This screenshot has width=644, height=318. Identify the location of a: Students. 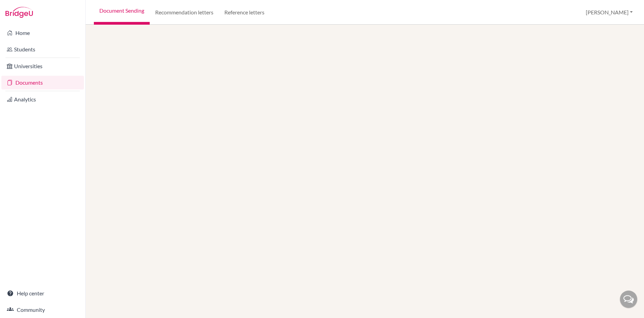
(42, 49).